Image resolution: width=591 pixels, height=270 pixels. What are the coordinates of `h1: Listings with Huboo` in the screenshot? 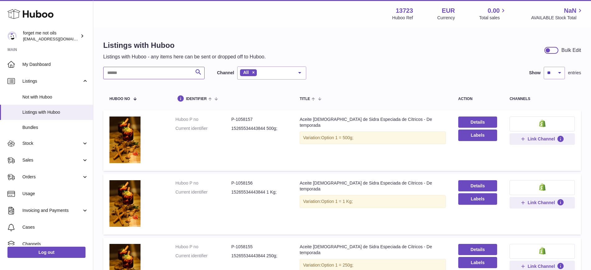 It's located at (184, 45).